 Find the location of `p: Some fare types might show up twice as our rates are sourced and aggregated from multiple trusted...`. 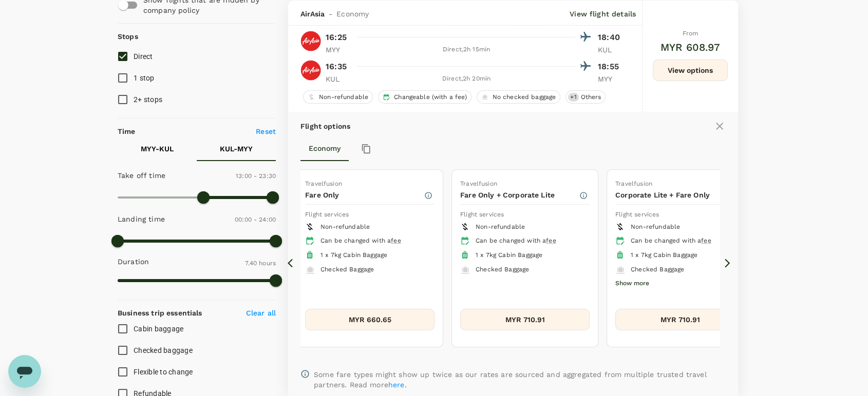

p: Some fare types might show up twice as our rates are sourced and aggregated from multiple trusted... is located at coordinates (520, 380).